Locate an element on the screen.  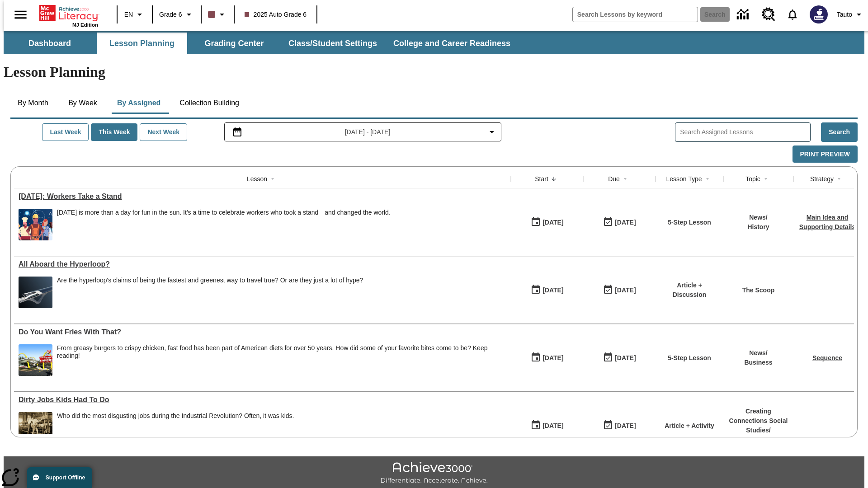
button: Lesson Planning is located at coordinates (142, 43).